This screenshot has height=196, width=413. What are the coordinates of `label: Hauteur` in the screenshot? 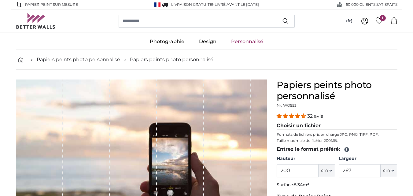 It's located at (306, 159).